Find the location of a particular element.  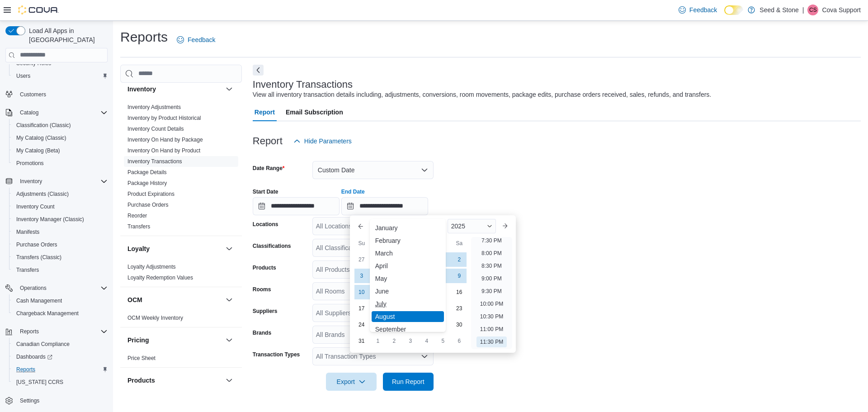

div: day-2 is located at coordinates (459, 260).